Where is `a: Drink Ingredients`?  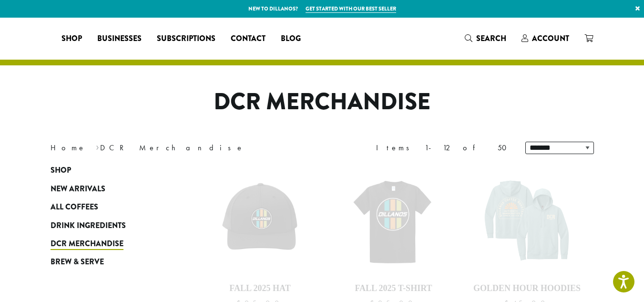 a: Drink Ingredients is located at coordinates (108, 225).